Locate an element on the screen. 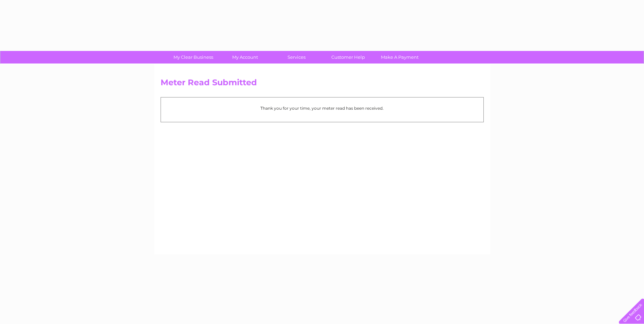  a: Customer Help is located at coordinates (348, 57).